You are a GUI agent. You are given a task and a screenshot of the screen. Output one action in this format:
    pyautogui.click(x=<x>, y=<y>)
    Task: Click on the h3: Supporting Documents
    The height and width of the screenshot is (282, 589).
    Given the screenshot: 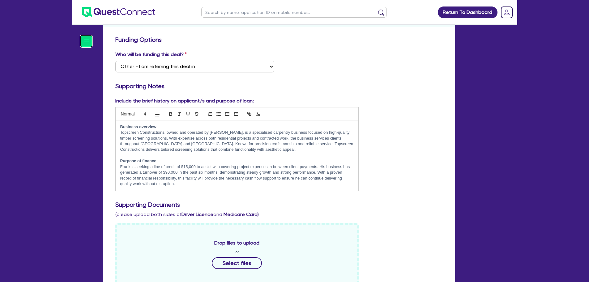 What is the action you would take?
    pyautogui.click(x=279, y=204)
    